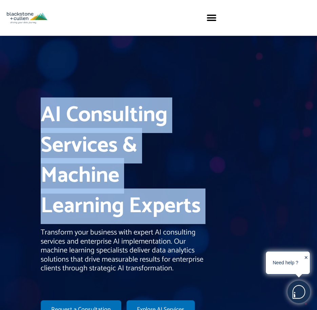  What do you see at coordinates (124, 161) in the screenshot?
I see `h1: AI Consulting Services & Machine Learning Experts` at bounding box center [124, 161].